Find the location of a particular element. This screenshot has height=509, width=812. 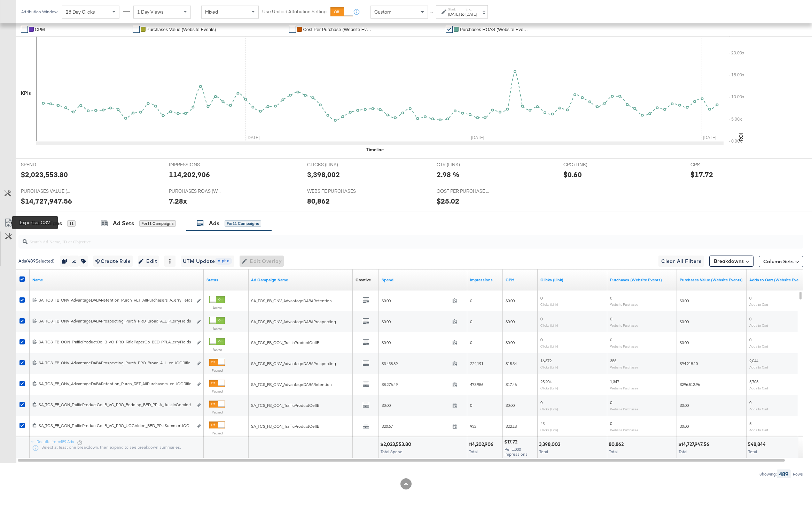

span: Purchases Value (Website Events) is located at coordinates (182, 29).